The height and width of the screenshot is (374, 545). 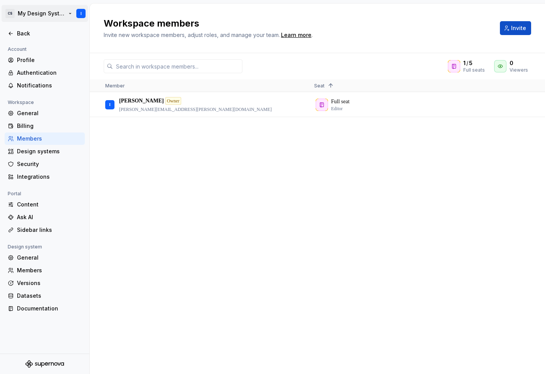 I want to click on span: 1, so click(x=464, y=63).